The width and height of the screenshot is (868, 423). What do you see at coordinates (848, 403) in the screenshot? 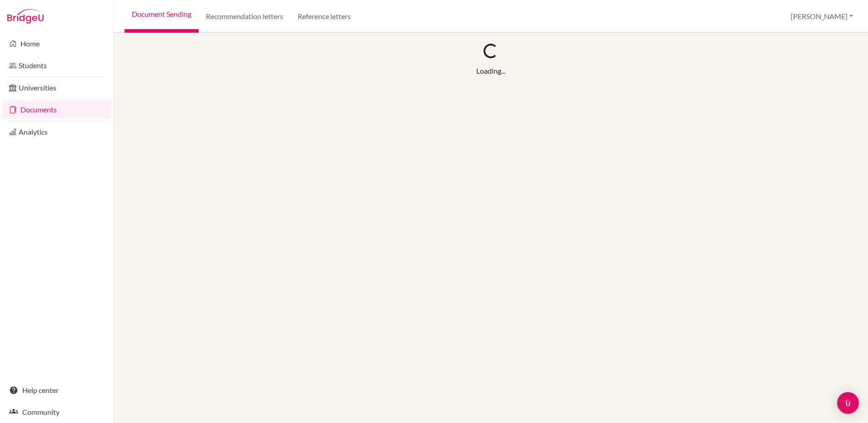
I see `div: Open Intercom Messenger` at bounding box center [848, 403].